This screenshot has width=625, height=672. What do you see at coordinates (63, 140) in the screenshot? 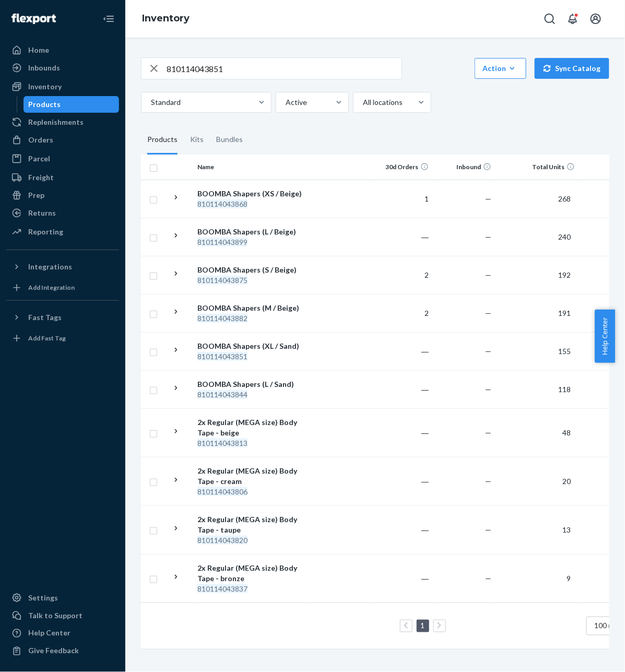
I see `a: Orders` at bounding box center [63, 140].